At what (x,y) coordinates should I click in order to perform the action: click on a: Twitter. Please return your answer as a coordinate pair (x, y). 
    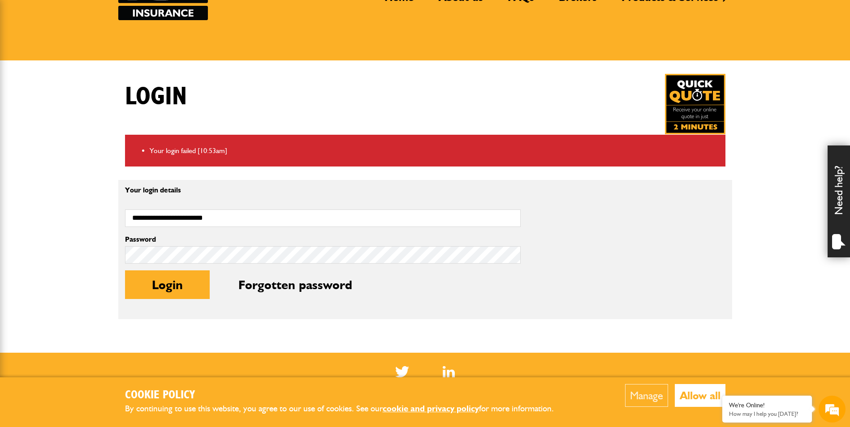
    Looking at the image, I should click on (402, 372).